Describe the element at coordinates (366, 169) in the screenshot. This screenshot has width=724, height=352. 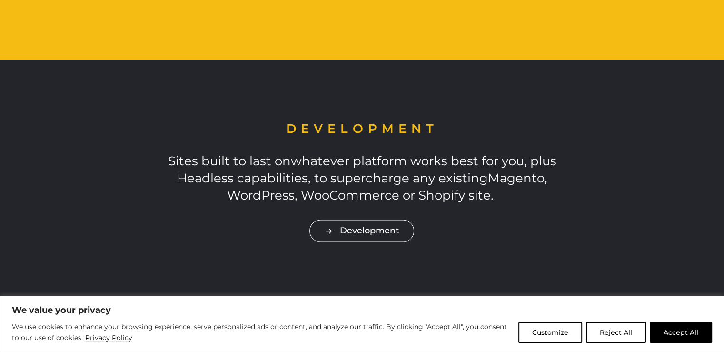
I see `span: whatever platform works best for you, plus Headless capabilities, to supercharge any existing` at that location.